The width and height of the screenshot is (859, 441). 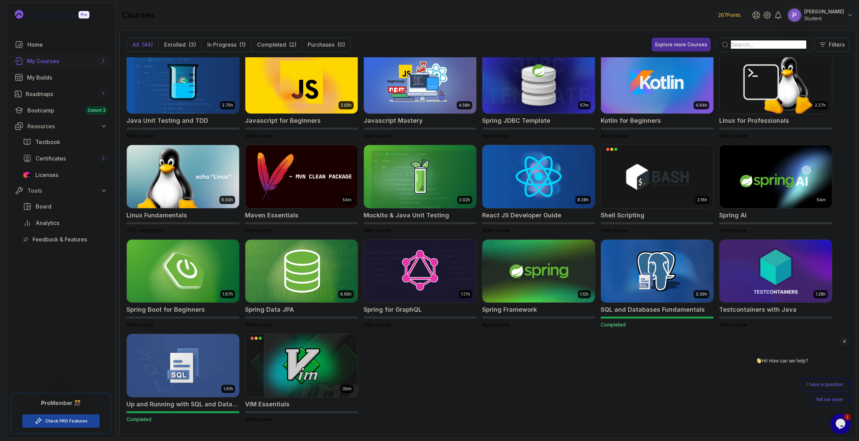 I want to click on button: I have a question, so click(x=96, y=95).